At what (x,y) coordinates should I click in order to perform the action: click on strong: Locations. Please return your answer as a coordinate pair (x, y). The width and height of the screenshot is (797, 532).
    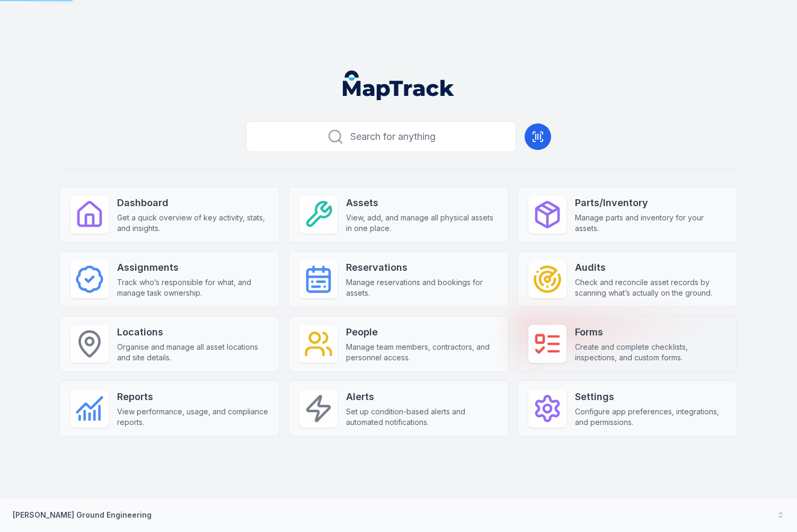
    Looking at the image, I should click on (193, 332).